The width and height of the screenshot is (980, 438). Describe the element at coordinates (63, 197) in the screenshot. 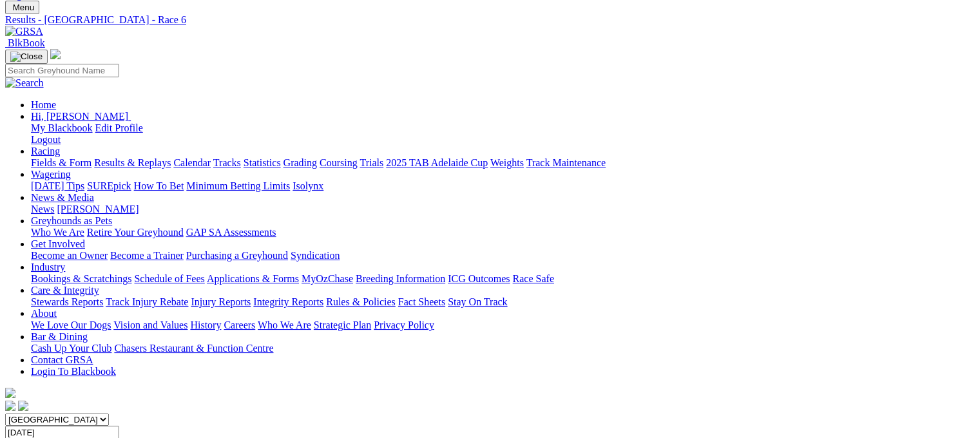

I see `a: News & Media` at that location.